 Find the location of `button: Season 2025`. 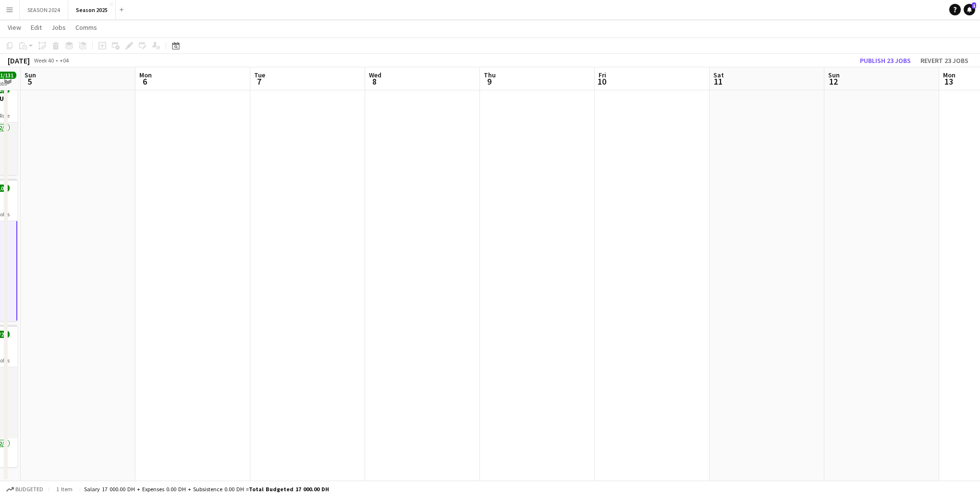

button: Season 2025 is located at coordinates (92, 9).